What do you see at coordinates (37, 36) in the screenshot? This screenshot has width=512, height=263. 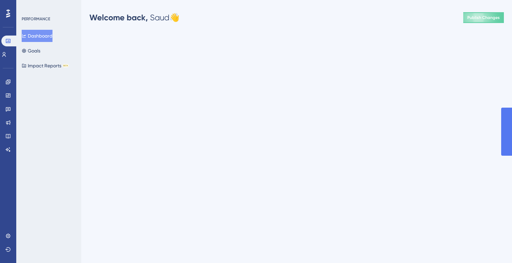 I see `button: Dashboard` at bounding box center [37, 36].